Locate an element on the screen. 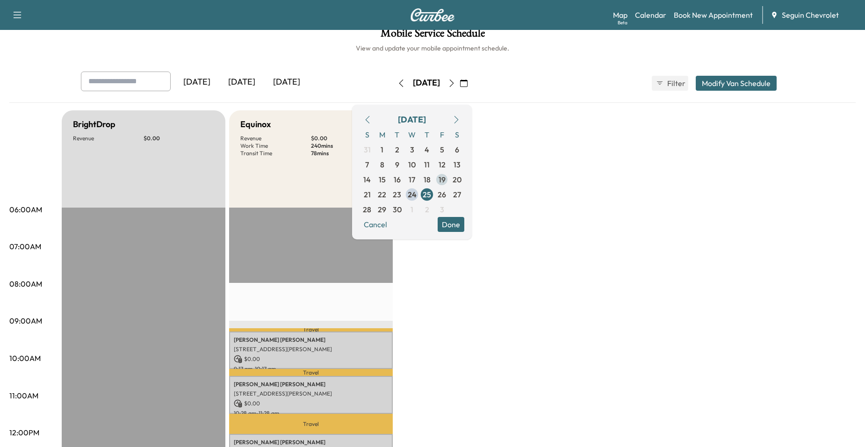 This screenshot has height=447, width=865. p: 10:00AM is located at coordinates (25, 358).